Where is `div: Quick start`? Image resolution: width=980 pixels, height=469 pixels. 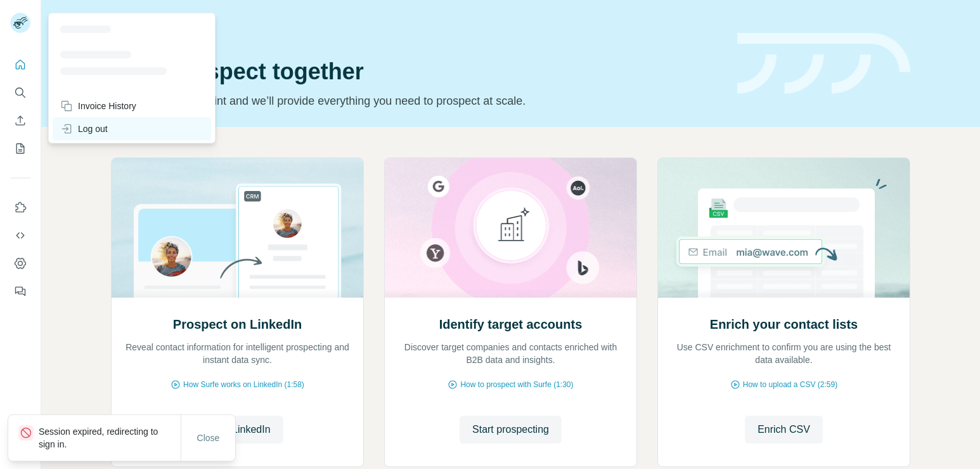
div: Quick start is located at coordinates (417, 30).